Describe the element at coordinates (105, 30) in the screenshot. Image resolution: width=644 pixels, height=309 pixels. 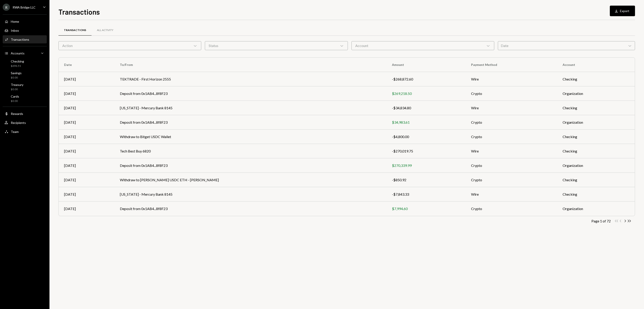
I see `div: All Activity` at that location.